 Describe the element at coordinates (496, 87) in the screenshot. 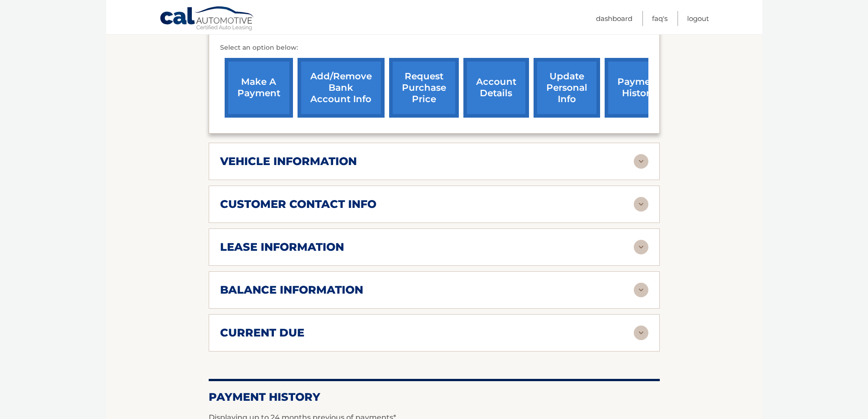

I see `a: account details` at that location.